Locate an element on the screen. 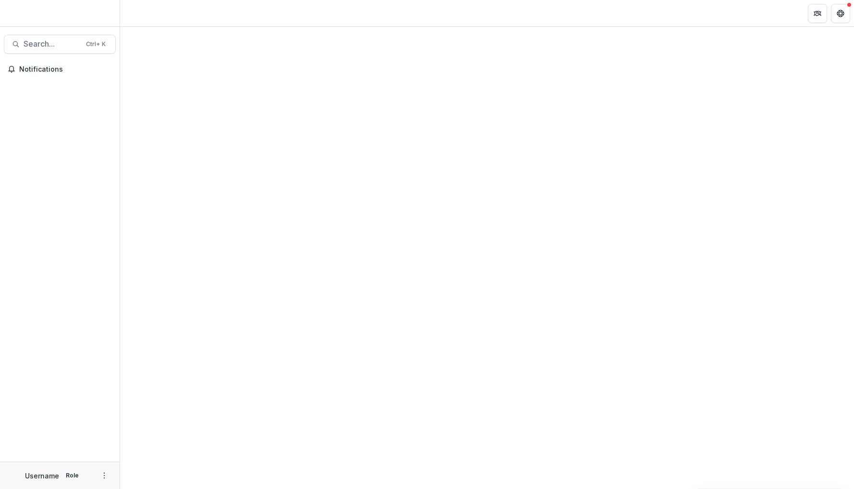 The height and width of the screenshot is (489, 854). button: Notifications is located at coordinates (60, 69).